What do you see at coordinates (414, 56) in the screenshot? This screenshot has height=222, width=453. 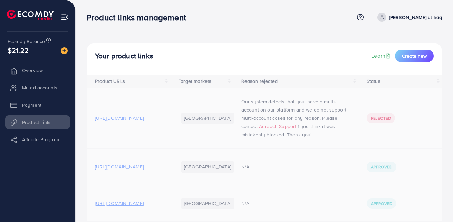 I see `button: Create new` at bounding box center [414, 56].